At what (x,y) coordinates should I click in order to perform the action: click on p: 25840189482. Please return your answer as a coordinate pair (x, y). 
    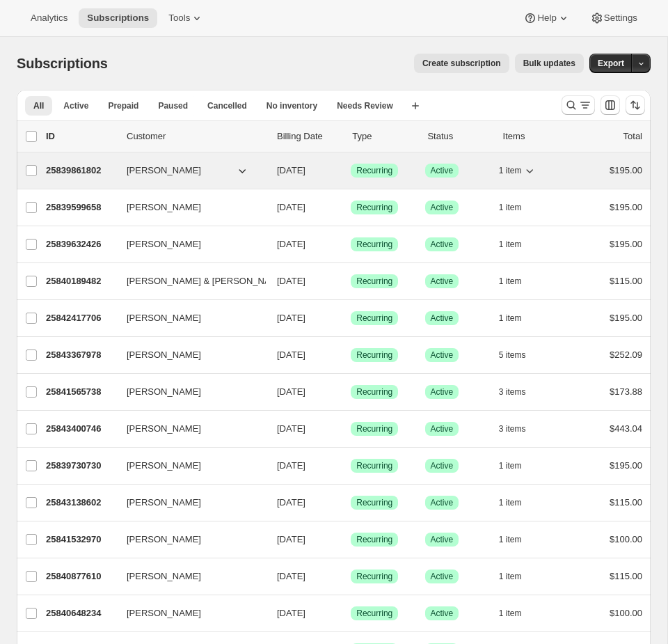
    Looking at the image, I should click on (81, 281).